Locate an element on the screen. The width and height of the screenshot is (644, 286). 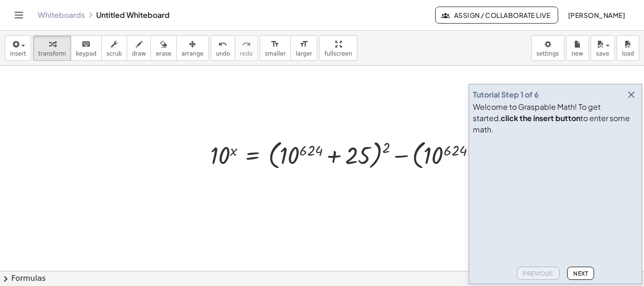
div: Tutorial Step 1 of 6 is located at coordinates (506, 95).